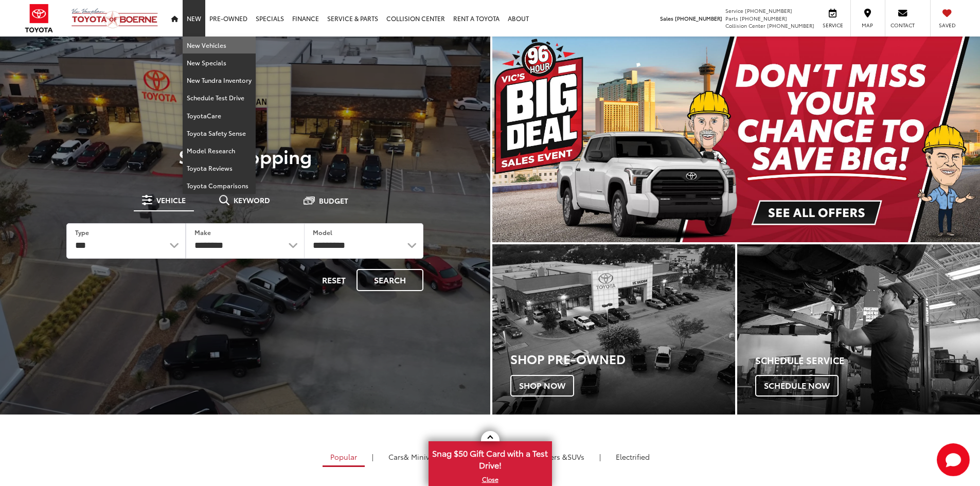 Image resolution: width=980 pixels, height=486 pixels. I want to click on span: Parts, so click(732, 18).